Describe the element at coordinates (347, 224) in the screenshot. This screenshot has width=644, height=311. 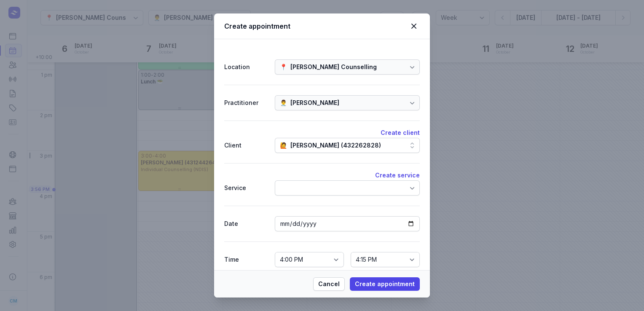
I see `input: Date` at that location.